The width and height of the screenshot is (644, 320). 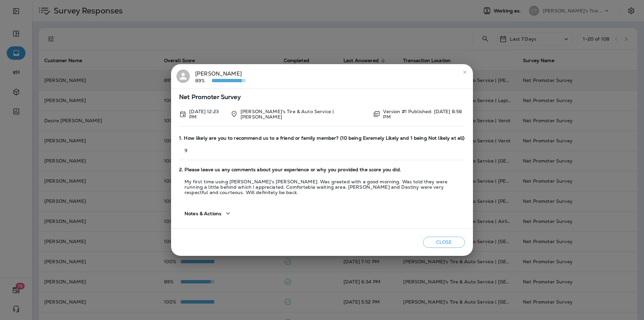 I want to click on p: 89%, so click(x=204, y=80).